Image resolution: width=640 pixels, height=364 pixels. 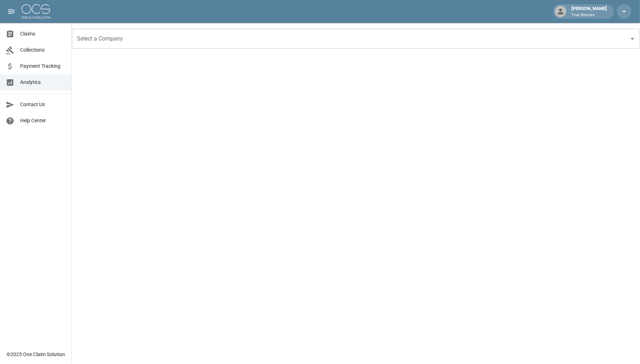 I want to click on span: Claims, so click(x=43, y=33).